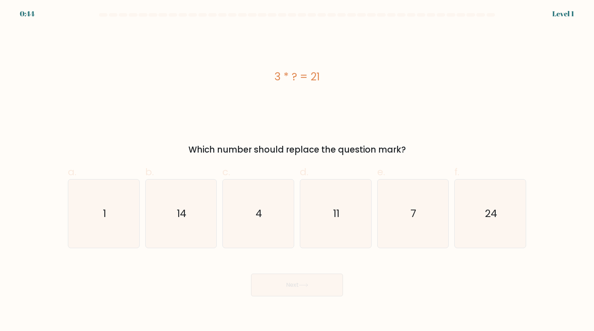 The width and height of the screenshot is (594, 331). Describe the element at coordinates (150, 171) in the screenshot. I see `span: b.` at that location.